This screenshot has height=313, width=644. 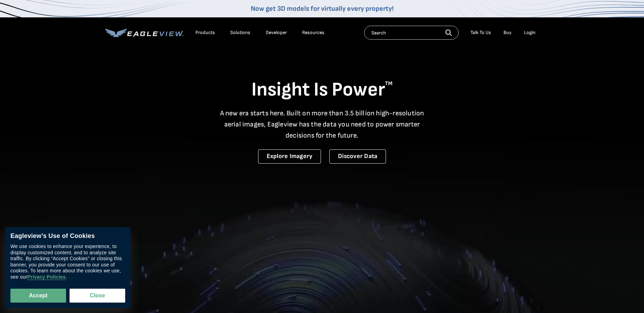 I want to click on a: Explore Imagery, so click(x=290, y=156).